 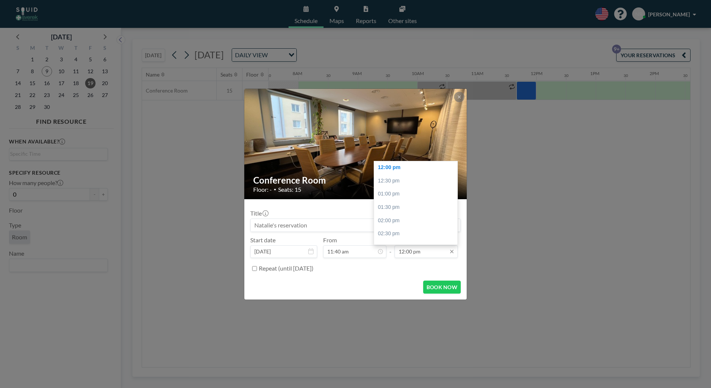 What do you see at coordinates (417, 234) in the screenshot?
I see `div: 02:30 pm` at bounding box center [417, 234].